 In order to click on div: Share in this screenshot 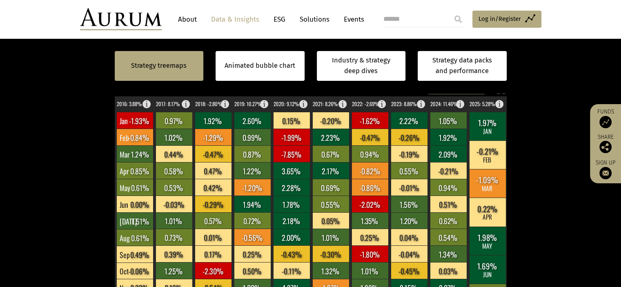, I will do `click(606, 144)`.